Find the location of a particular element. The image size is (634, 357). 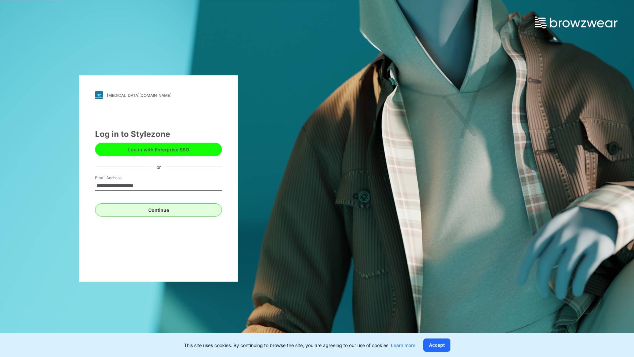

a: Learn more is located at coordinates (403, 345).